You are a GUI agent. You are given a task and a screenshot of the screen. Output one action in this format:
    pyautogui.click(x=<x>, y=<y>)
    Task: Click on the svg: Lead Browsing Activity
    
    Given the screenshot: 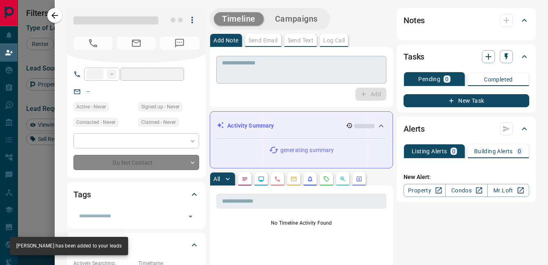 What is the action you would take?
    pyautogui.click(x=261, y=179)
    